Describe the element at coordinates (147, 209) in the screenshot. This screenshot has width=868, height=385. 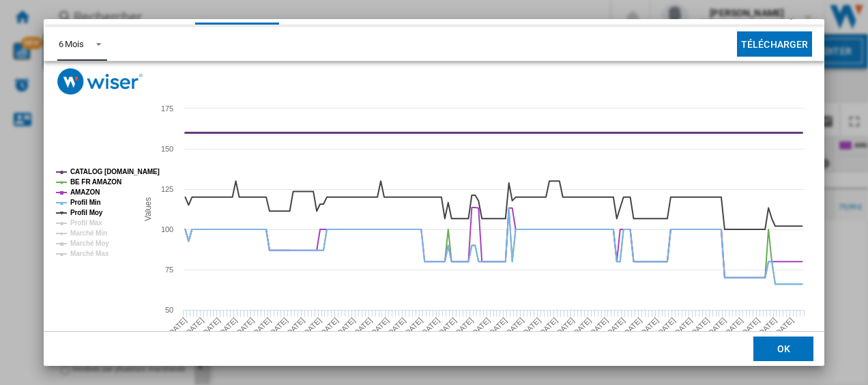
I see `tspan: Values` at that location.